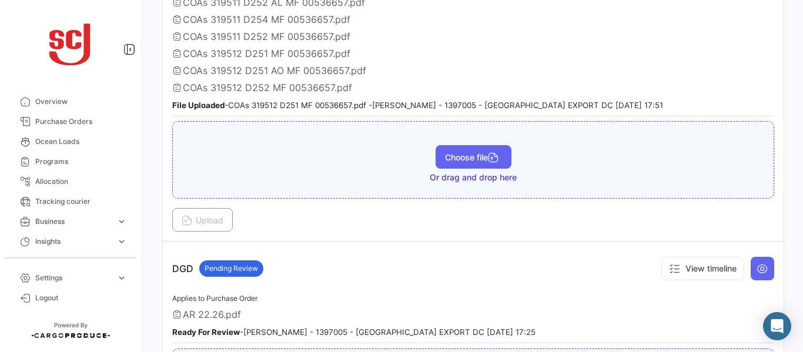  I want to click on span: Ocean Loads, so click(81, 142).